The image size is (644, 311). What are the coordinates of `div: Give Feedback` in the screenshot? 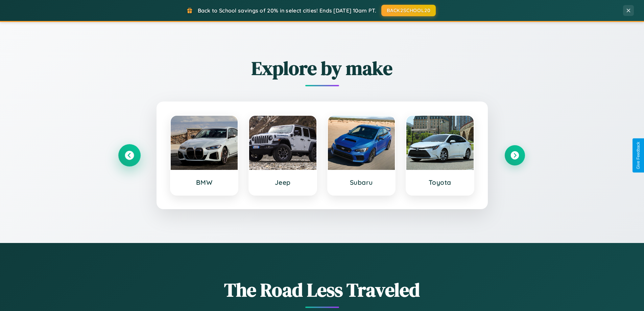 It's located at (638, 156).